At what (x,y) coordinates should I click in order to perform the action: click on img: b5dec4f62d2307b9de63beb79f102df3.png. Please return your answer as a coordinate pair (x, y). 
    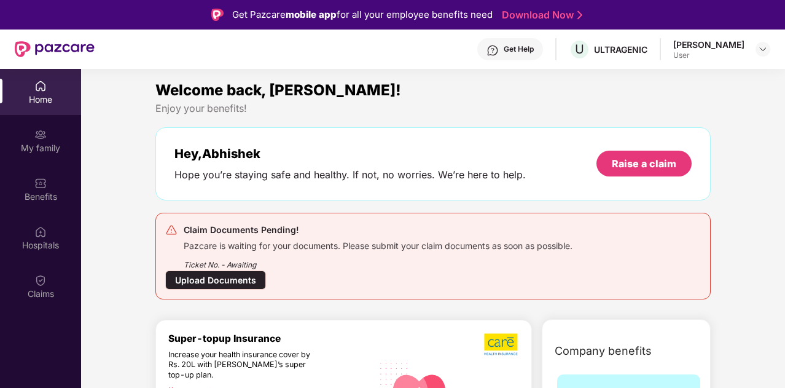
    Looking at the image, I should click on (501, 344).